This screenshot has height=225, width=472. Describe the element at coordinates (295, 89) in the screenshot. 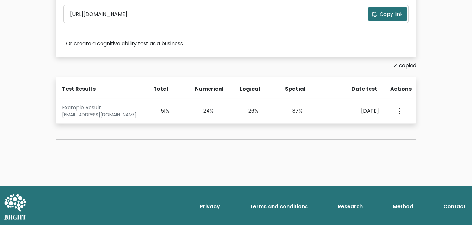

I see `div: Spatial` at that location.